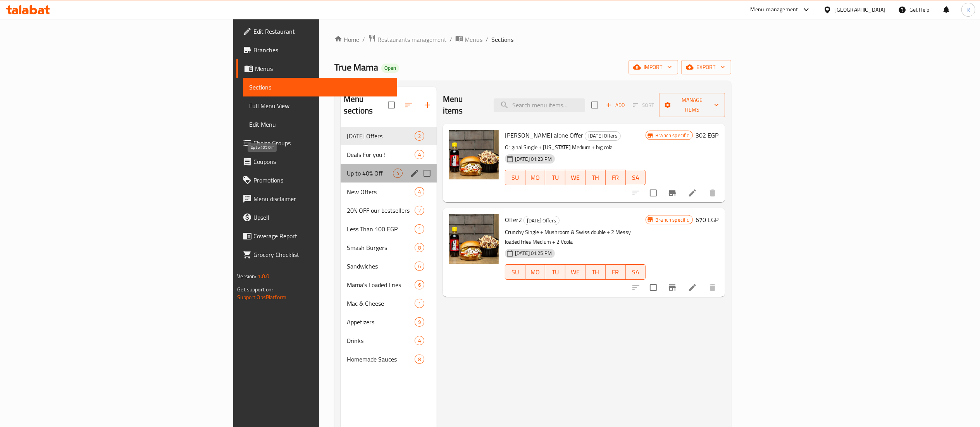  I want to click on h2: Menu items, so click(463, 105).